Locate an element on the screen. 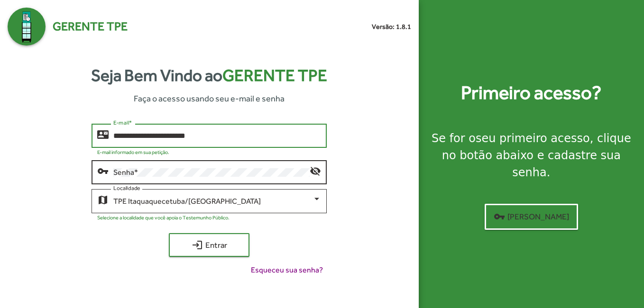 Image resolution: width=644 pixels, height=308 pixels. mat-icon: login is located at coordinates (197, 245).